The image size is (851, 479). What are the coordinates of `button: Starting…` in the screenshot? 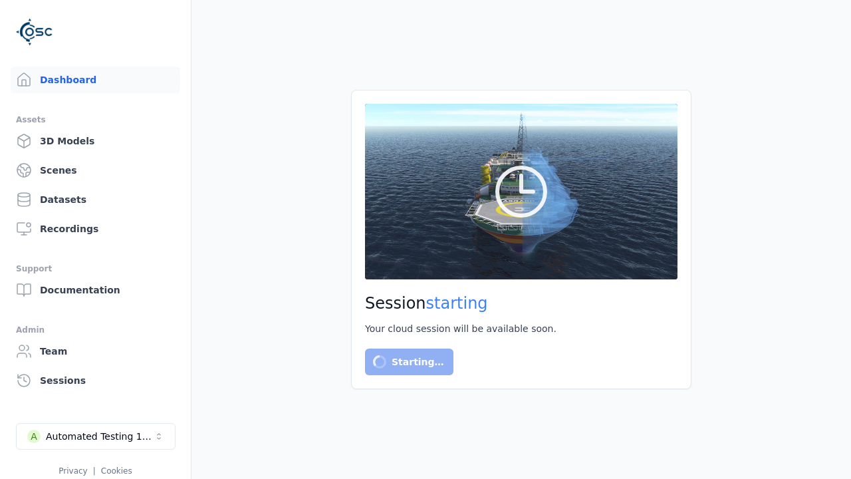 It's located at (409, 362).